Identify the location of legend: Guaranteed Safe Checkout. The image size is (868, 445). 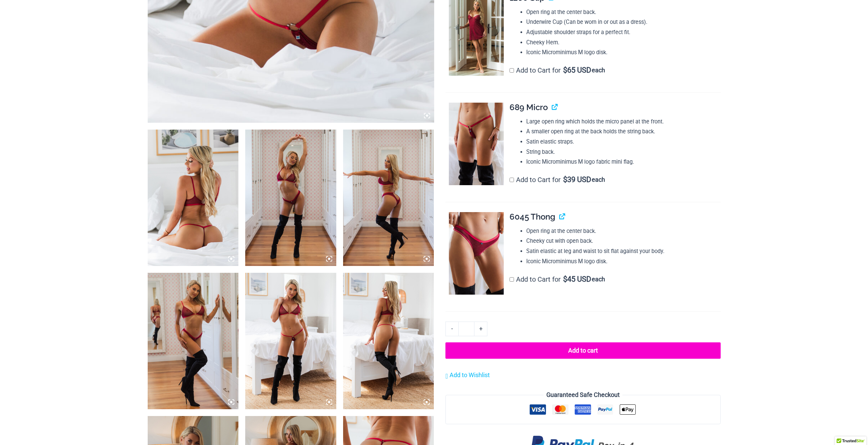
(583, 395).